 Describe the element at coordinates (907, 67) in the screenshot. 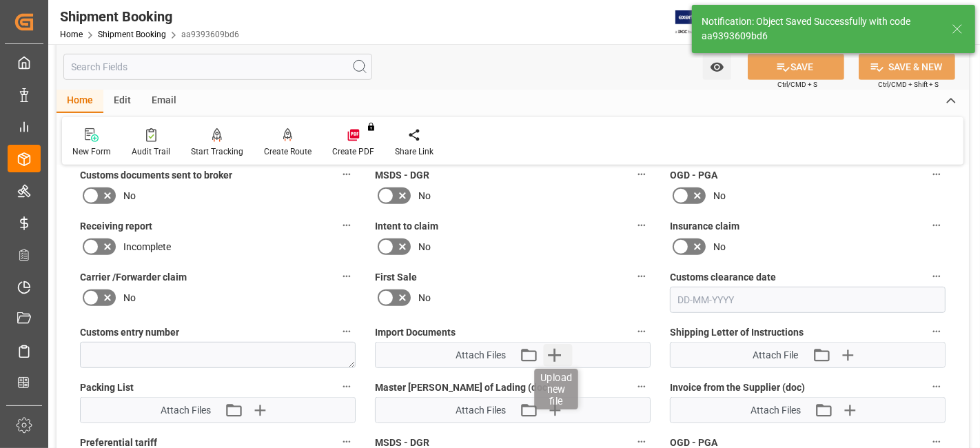

I see `button: SAVE & NEW` at that location.